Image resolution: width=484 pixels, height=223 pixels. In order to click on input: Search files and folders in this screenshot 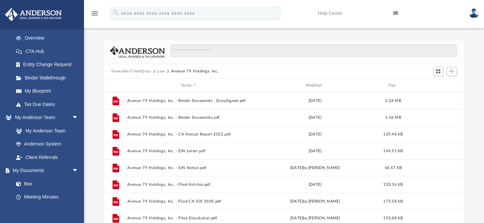, I will do `click(313, 51)`.